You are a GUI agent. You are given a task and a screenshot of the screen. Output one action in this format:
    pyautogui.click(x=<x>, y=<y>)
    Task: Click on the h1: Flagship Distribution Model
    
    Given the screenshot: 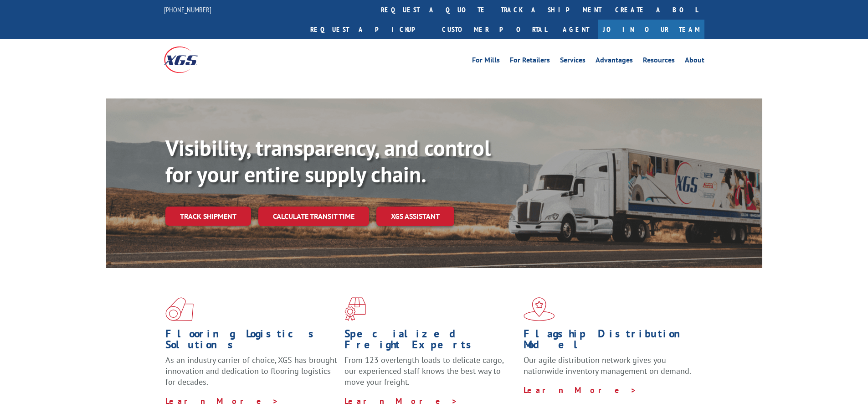 What is the action you would take?
    pyautogui.click(x=609, y=341)
    